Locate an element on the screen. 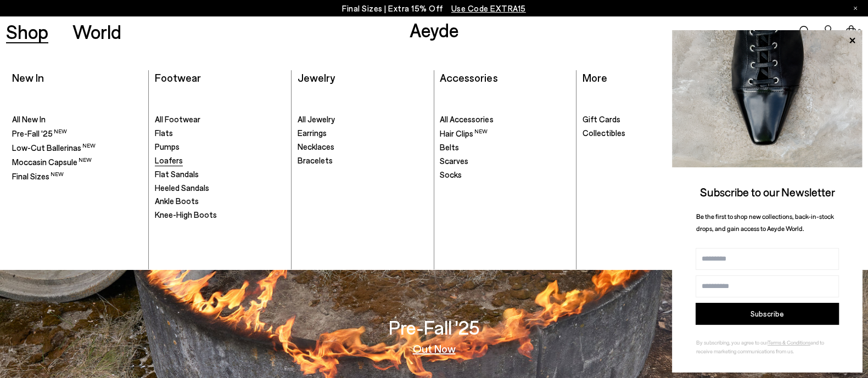 This screenshot has height=378, width=868. a: New In is located at coordinates (28, 77).